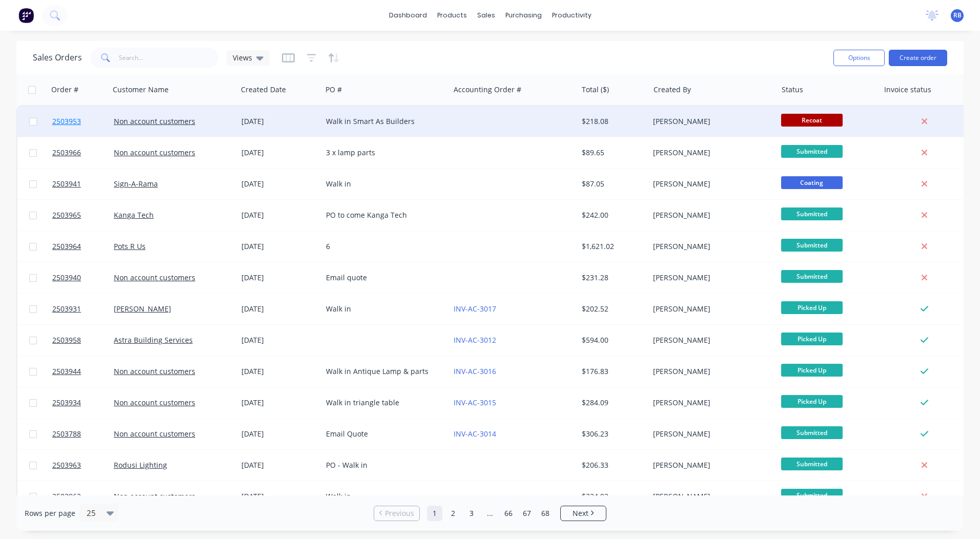  Describe the element at coordinates (545, 514) in the screenshot. I see `a: Page 68` at that location.